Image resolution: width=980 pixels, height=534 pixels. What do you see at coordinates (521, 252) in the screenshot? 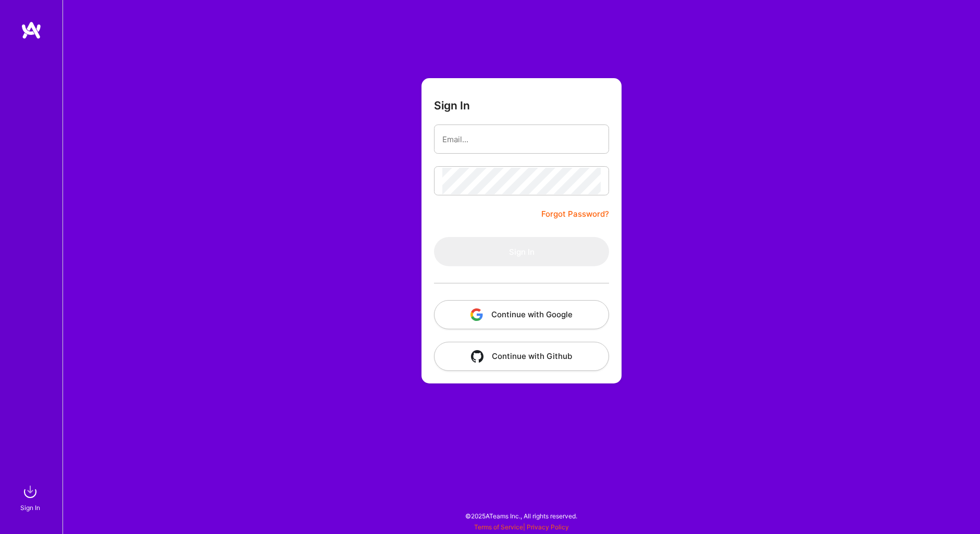
I see `button: Sign In` at bounding box center [521, 252].